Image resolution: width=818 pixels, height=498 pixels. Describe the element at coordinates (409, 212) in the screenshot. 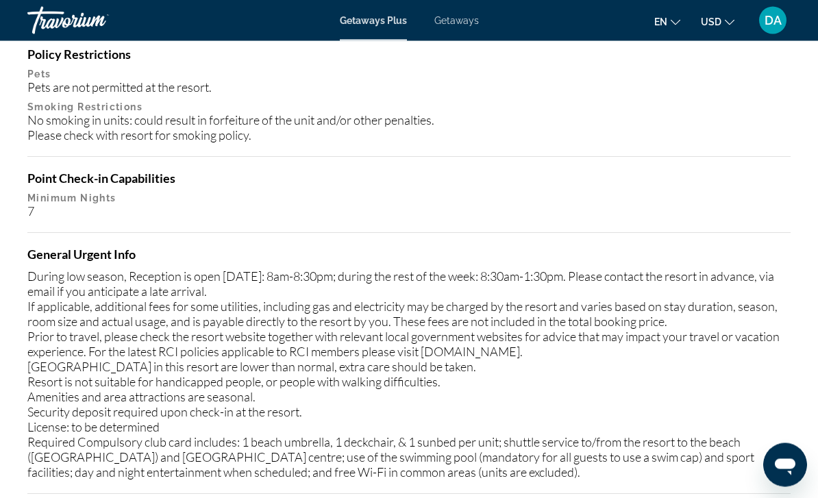

I see `div: 7` at that location.